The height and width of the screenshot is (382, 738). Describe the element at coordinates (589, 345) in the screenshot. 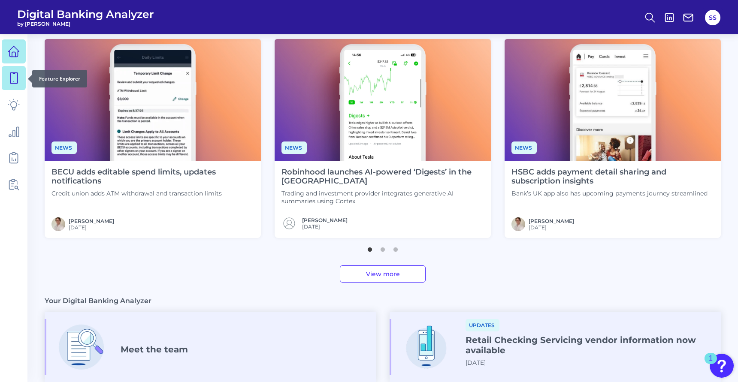

I see `h4: Retail Checking Servicing vendor information now available` at that location.